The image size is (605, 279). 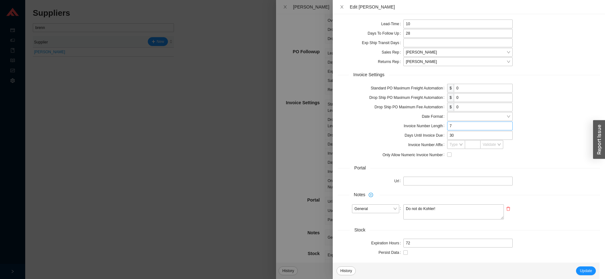 What do you see at coordinates (426, 135) in the screenshot?
I see `label: Days Until Invoice Due` at bounding box center [426, 135].